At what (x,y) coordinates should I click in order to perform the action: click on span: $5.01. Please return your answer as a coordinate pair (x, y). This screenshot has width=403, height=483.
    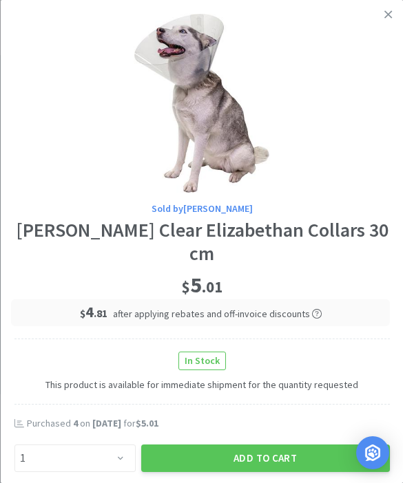
    Looking at the image, I should click on (146, 423).